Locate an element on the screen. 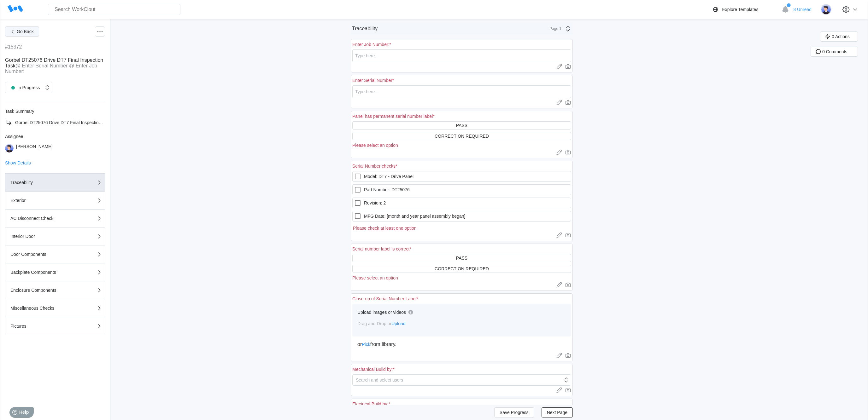 Image resolution: width=868 pixels, height=420 pixels. mark: @ Enter Serial Number is located at coordinates (41, 66).